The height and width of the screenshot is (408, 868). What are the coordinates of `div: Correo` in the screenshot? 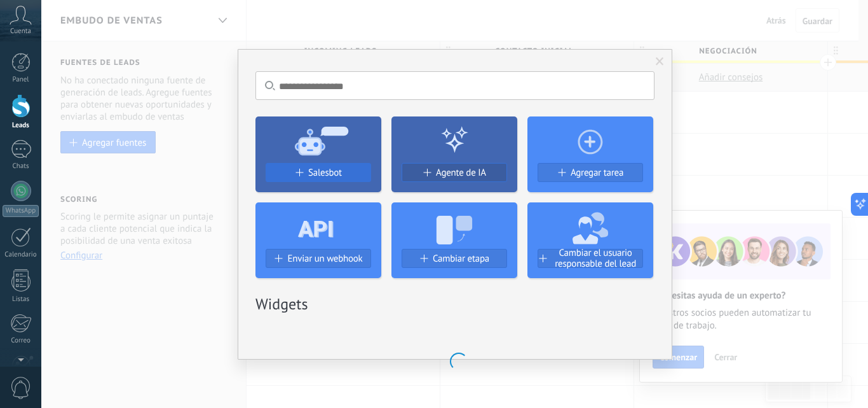 It's located at (21, 340).